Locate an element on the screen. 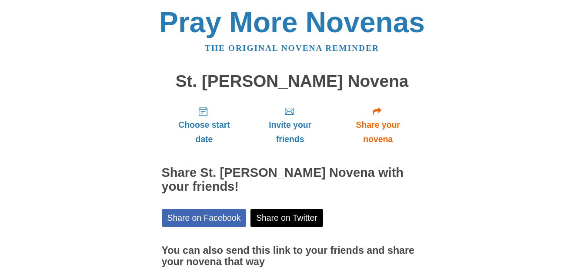 Image resolution: width=584 pixels, height=279 pixels. a: Share on Twitter is located at coordinates (287, 218).